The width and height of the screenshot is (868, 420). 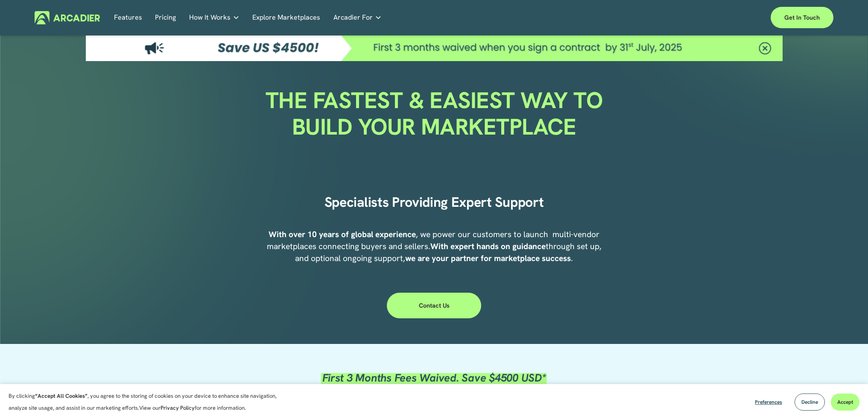 What do you see at coordinates (178, 407) in the screenshot?
I see `a: Privacy Policy` at bounding box center [178, 407].